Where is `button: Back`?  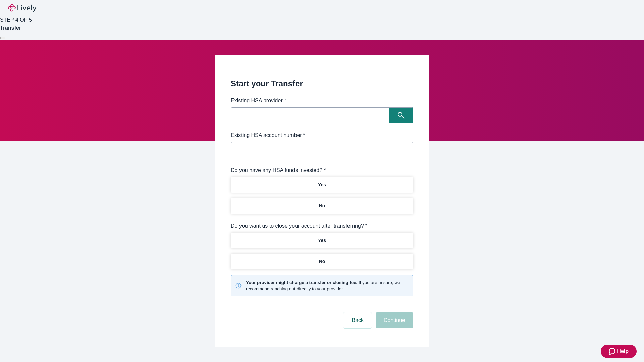 button: Back is located at coordinates (357, 321).